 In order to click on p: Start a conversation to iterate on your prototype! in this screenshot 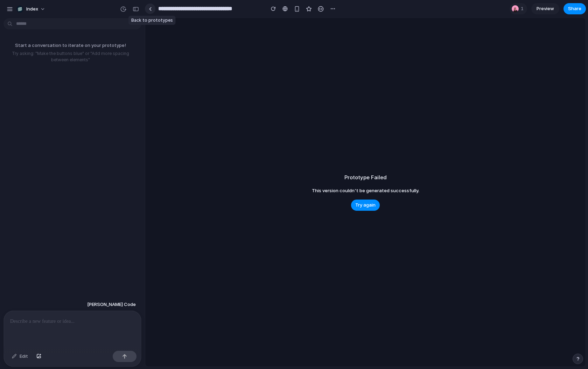, I will do `click(70, 45)`.